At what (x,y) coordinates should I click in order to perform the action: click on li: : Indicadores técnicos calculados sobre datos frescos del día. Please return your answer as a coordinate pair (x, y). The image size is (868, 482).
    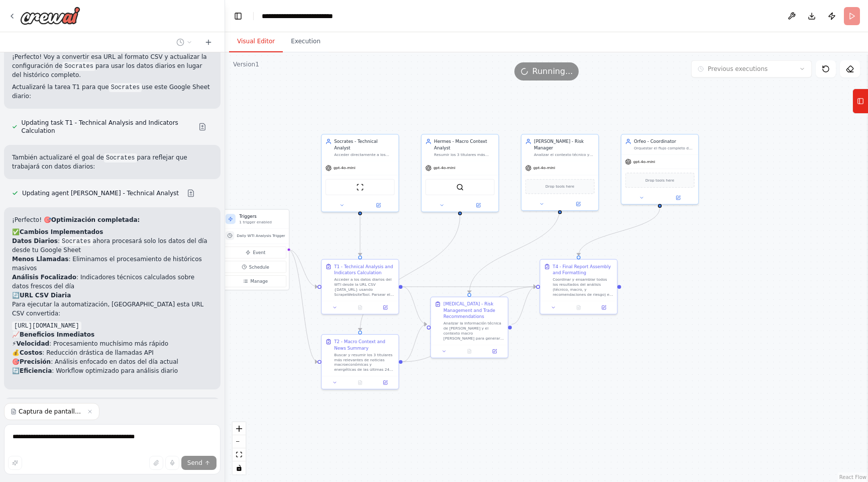
    Looking at the image, I should click on (112, 282).